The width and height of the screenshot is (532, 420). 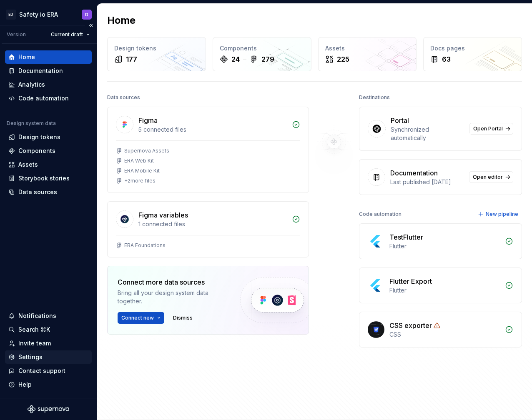 What do you see at coordinates (48, 137) in the screenshot?
I see `a: Design tokens` at bounding box center [48, 137].